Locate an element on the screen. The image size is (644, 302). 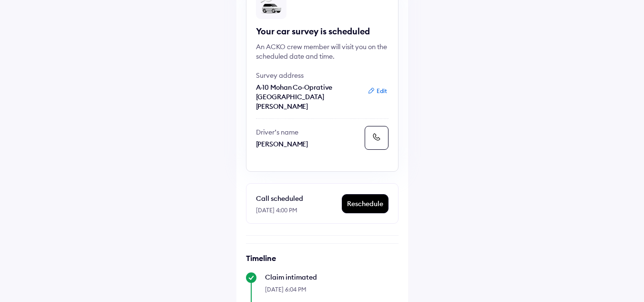
div: Claim intimated is located at coordinates (332, 278).